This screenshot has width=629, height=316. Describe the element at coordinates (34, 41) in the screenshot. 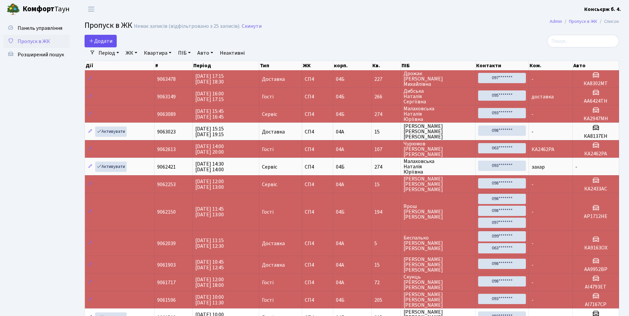

I see `span: Пропуск в ЖК` at that location.